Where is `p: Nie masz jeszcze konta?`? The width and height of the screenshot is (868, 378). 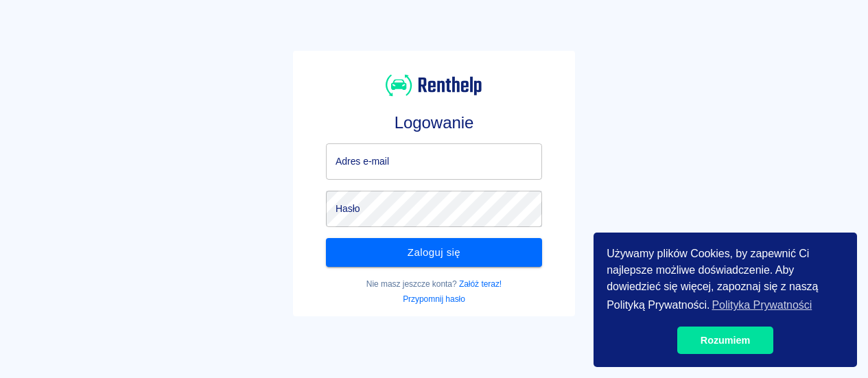
p: Nie masz jeszcze konta? is located at coordinates (434, 284).